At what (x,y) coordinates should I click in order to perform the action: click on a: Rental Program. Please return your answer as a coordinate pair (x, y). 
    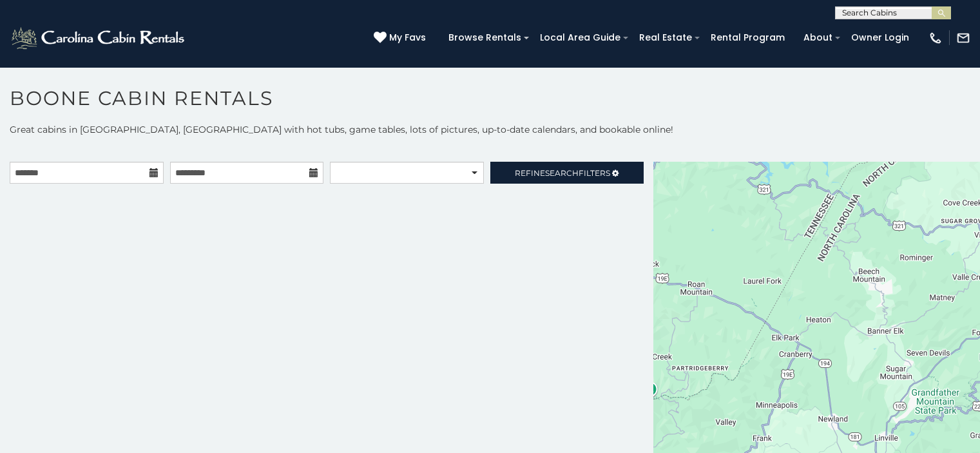
    Looking at the image, I should click on (748, 38).